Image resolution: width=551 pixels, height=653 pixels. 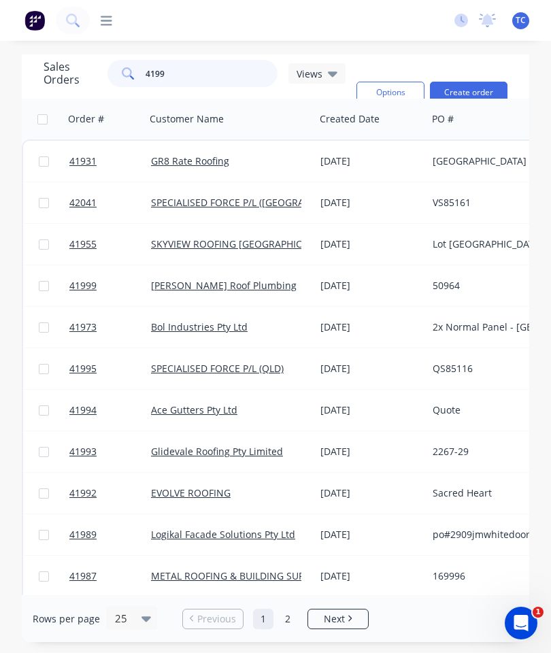 What do you see at coordinates (110, 576) in the screenshot?
I see `a: 41987` at bounding box center [110, 576].